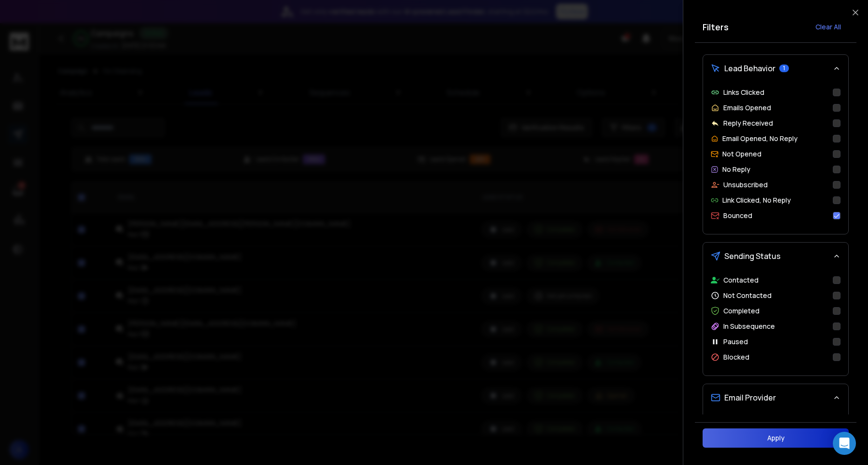  Describe the element at coordinates (749, 69) in the screenshot. I see `span: Lead Behavior` at that location.